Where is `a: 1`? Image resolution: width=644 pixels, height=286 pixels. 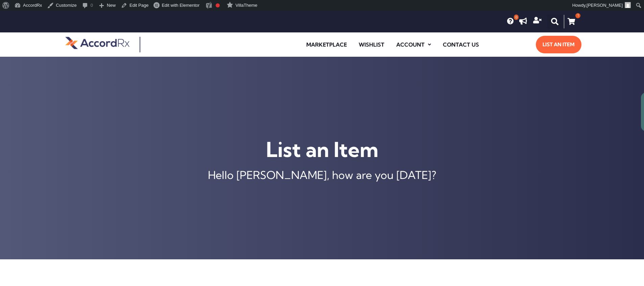
a: 1 is located at coordinates (572, 22).